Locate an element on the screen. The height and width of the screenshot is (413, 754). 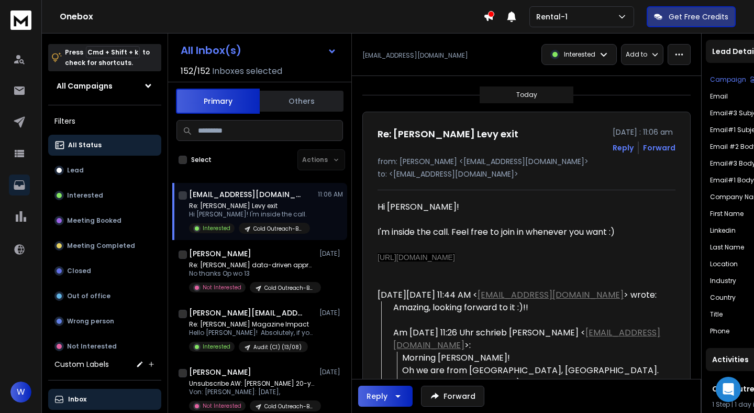
p: Add to is located at coordinates (636, 54).